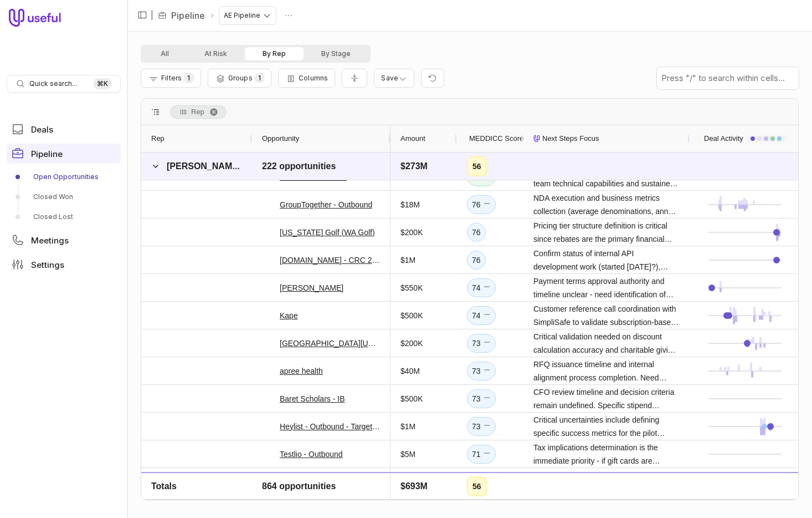  What do you see at coordinates (326, 205) in the screenshot?
I see `a: GroupTogether - Outbound` at bounding box center [326, 205].